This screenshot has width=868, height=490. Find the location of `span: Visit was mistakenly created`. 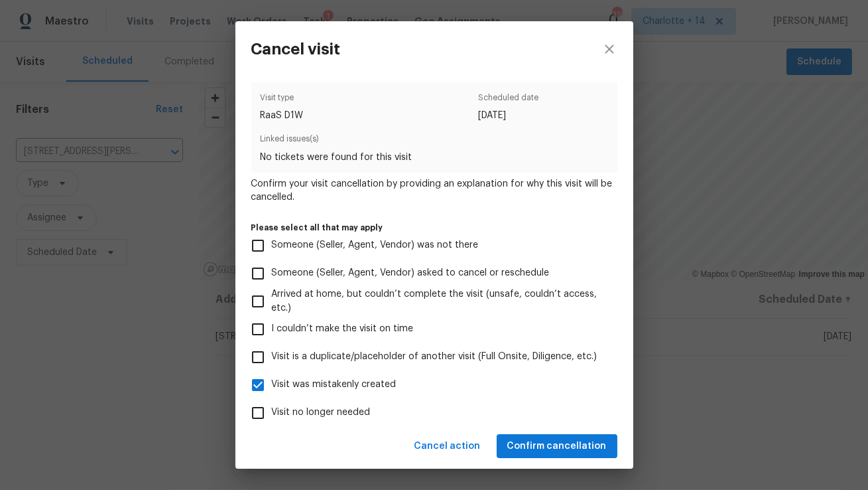

span: Visit was mistakenly created is located at coordinates (334, 384).